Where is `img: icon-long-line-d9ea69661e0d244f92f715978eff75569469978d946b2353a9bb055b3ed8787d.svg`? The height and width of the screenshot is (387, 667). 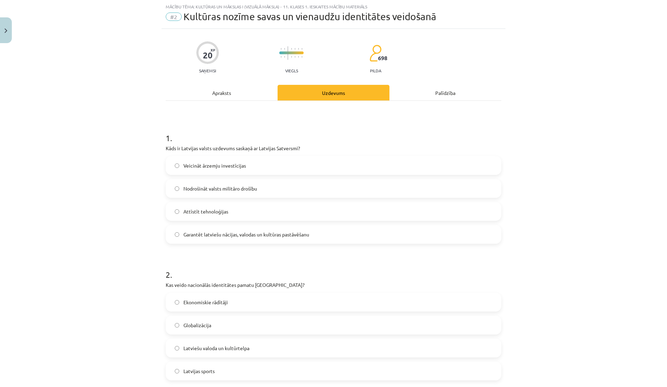 img: icon-long-line-d9ea69661e0d244f92f715978eff75569469978d946b2353a9bb055b3ed8787d.svg is located at coordinates (288, 53).